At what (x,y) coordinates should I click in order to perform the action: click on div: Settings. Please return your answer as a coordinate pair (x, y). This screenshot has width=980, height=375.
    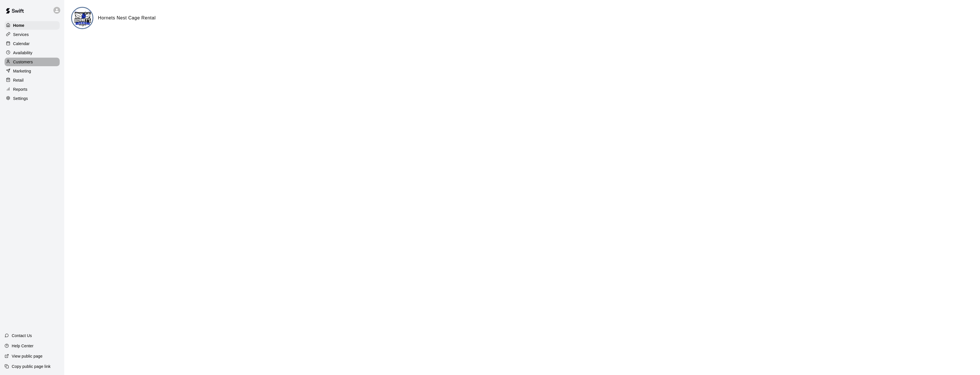
    Looking at the image, I should click on (32, 99).